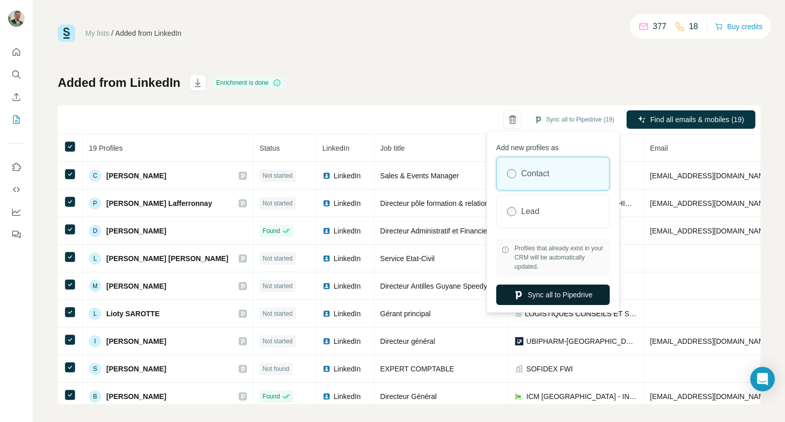  Describe the element at coordinates (95, 369) in the screenshot. I see `div: S` at that location.